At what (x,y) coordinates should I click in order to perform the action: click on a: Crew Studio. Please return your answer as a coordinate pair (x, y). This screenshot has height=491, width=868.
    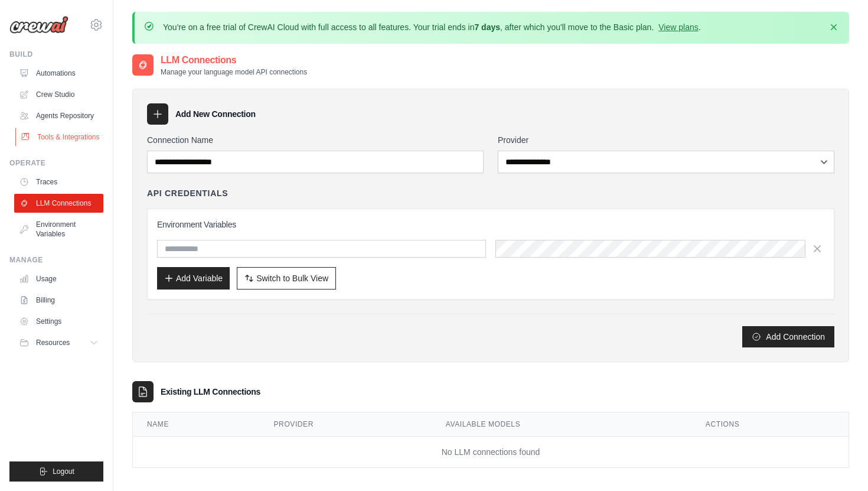
    Looking at the image, I should click on (58, 95).